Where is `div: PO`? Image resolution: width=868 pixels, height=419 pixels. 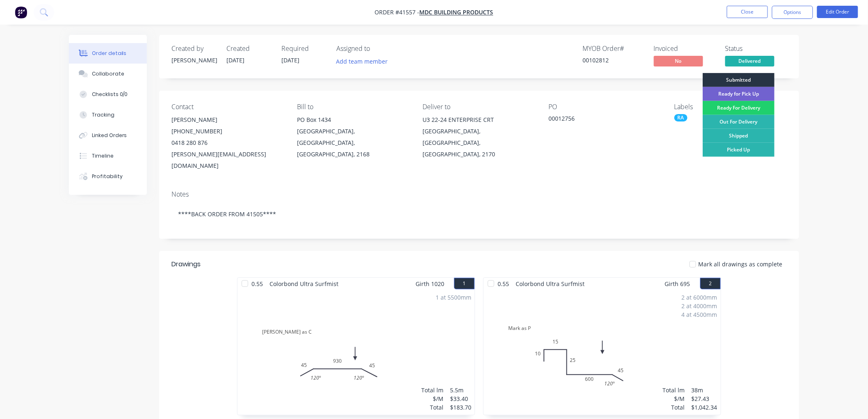 div: PO is located at coordinates (605, 106).